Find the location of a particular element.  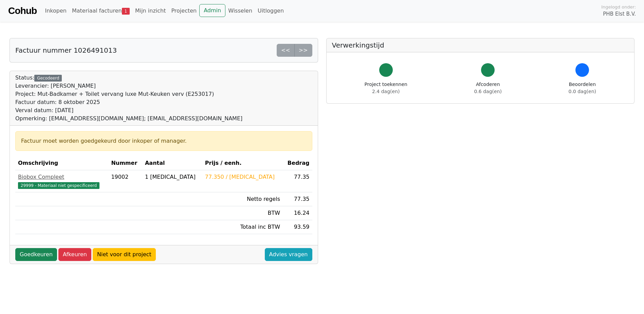

a: Cohub is located at coordinates (23, 11).